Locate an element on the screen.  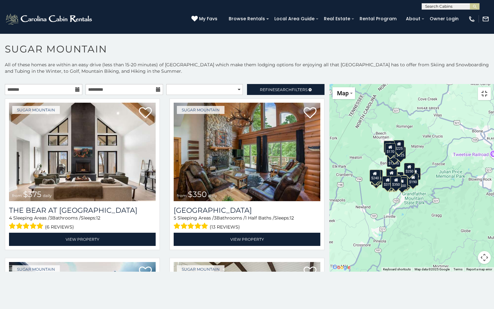
div: $195 is located at coordinates (405, 181).